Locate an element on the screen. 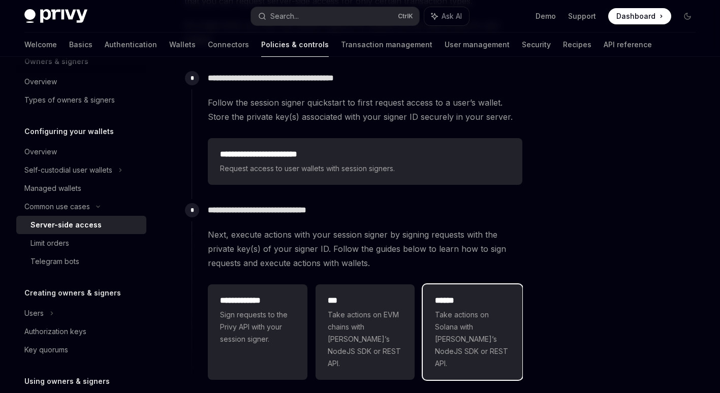 The width and height of the screenshot is (720, 393). a: API reference is located at coordinates (627, 45).